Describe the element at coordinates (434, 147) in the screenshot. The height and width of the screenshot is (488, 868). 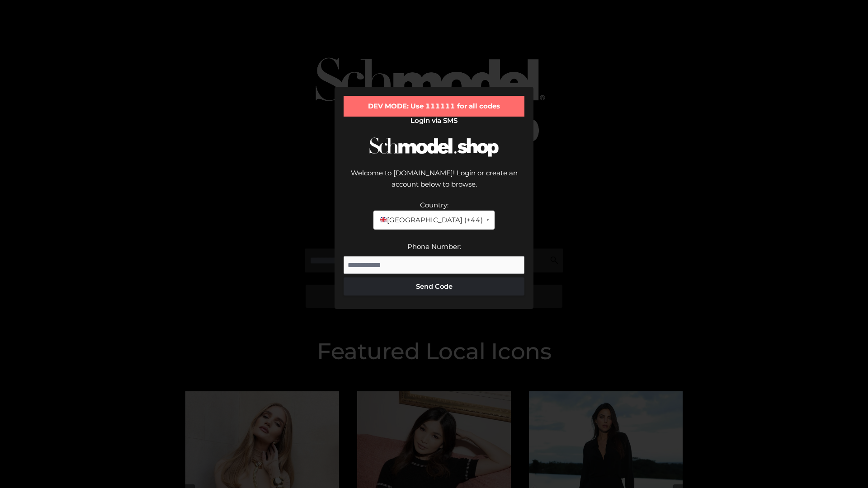
I see `img: Schmodel Logo` at that location.